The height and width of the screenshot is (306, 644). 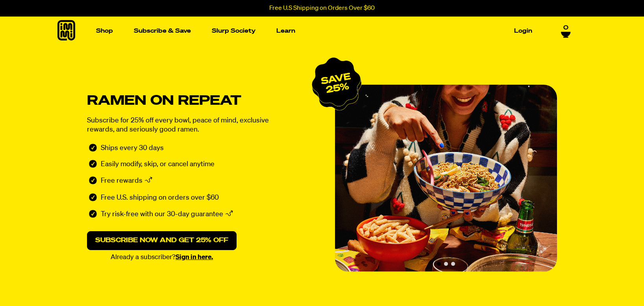 I want to click on span: 0, so click(x=566, y=28).